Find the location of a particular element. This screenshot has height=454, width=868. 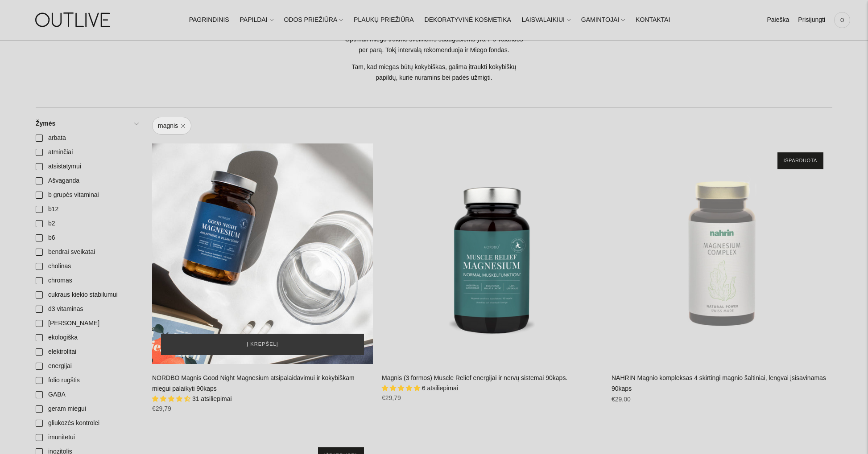

a: Prisijungti is located at coordinates (811, 20).